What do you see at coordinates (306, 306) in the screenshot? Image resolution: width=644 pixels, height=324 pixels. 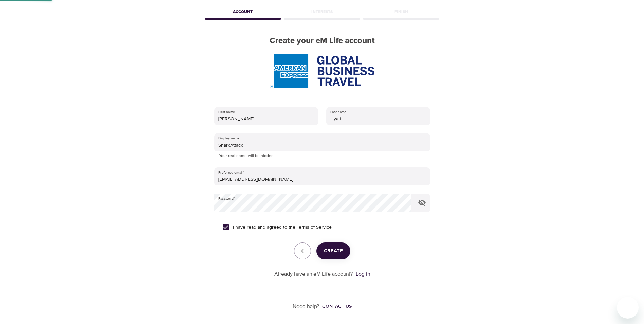 I see `p: Need help?` at bounding box center [306, 306].